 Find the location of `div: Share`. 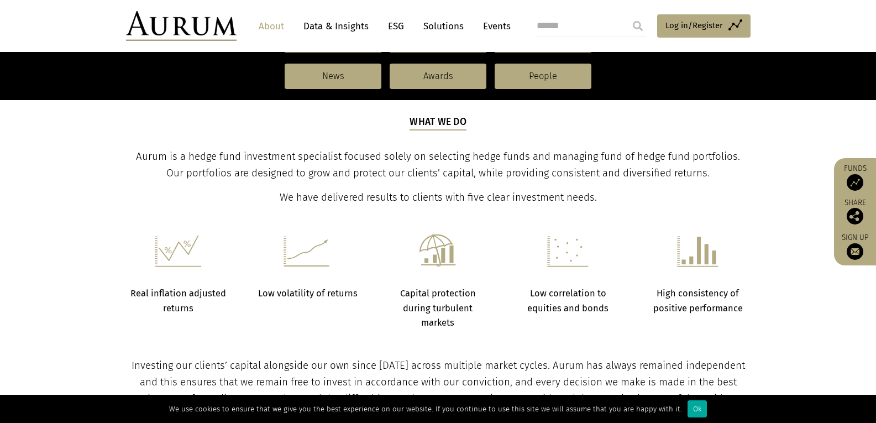

div: Share is located at coordinates (855, 212).